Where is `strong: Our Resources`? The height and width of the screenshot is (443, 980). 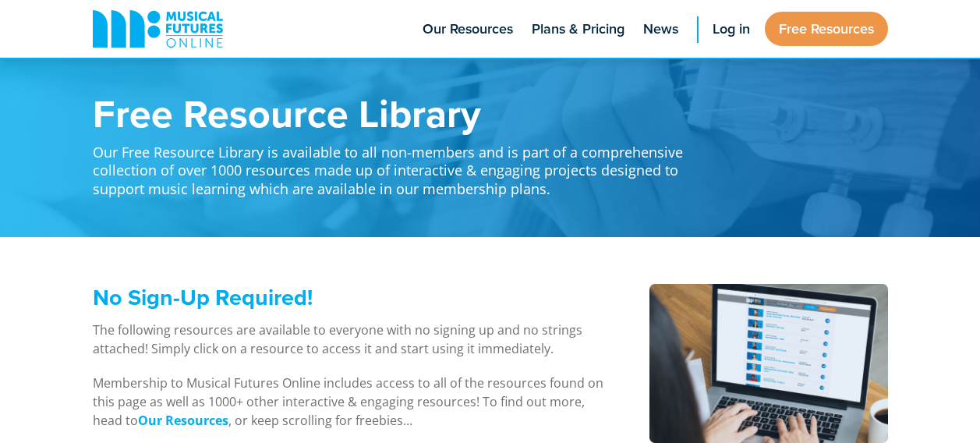 strong: Our Resources is located at coordinates (183, 420).